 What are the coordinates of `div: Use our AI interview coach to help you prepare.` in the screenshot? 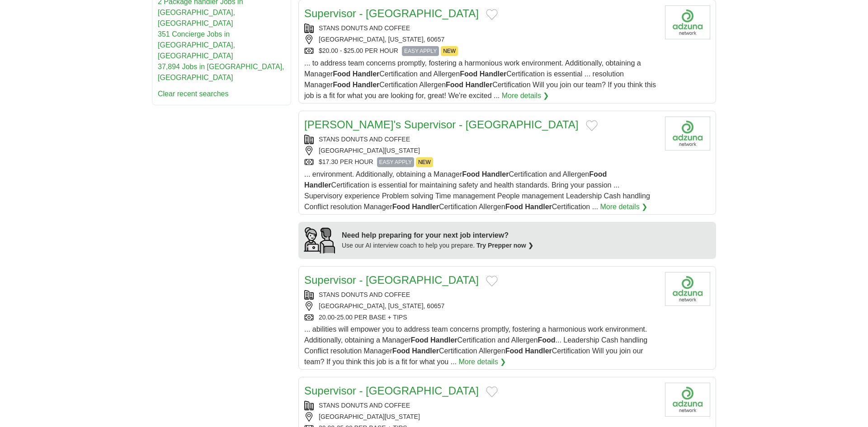 It's located at (437, 245).